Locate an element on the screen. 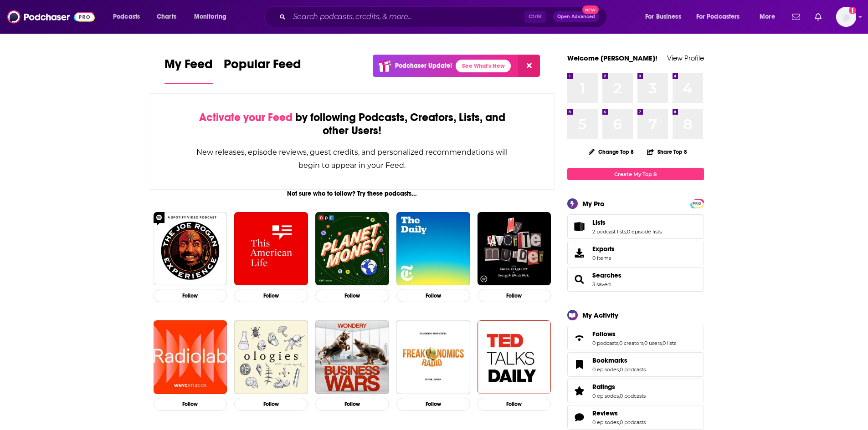 The image size is (868, 430). div: My Activity is located at coordinates (600, 315).